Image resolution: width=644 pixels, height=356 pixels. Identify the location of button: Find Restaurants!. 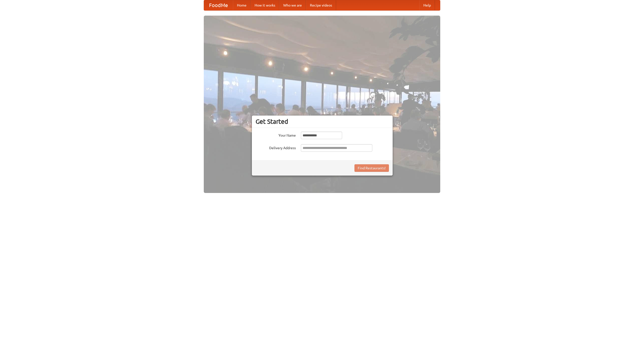
(371, 168).